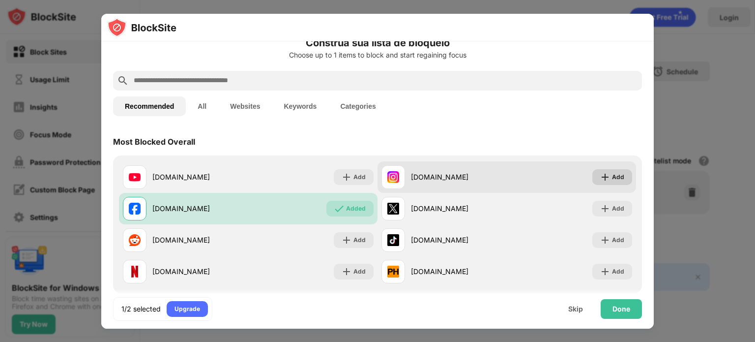 The height and width of the screenshot is (342, 755). I want to click on div: Done, so click(621, 309).